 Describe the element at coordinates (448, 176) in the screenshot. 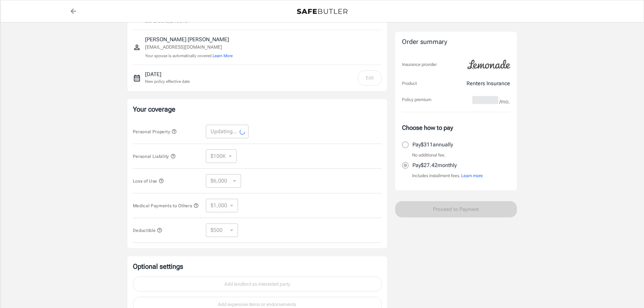

I see `p: Includes installment fees.` at that location.